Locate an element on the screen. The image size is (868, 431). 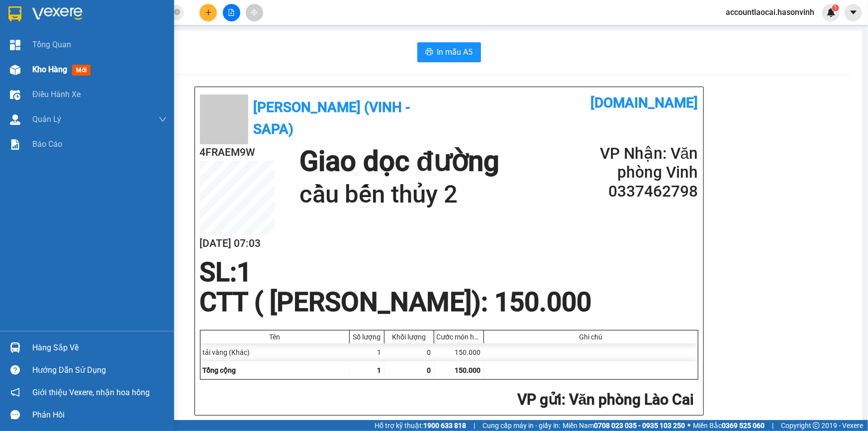
div: Hàng sắp về is located at coordinates (100, 348).